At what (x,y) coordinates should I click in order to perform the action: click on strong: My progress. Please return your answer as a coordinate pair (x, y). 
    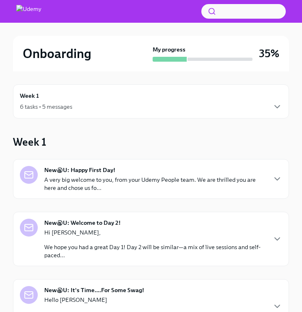
    Looking at the image, I should click on (169, 49).